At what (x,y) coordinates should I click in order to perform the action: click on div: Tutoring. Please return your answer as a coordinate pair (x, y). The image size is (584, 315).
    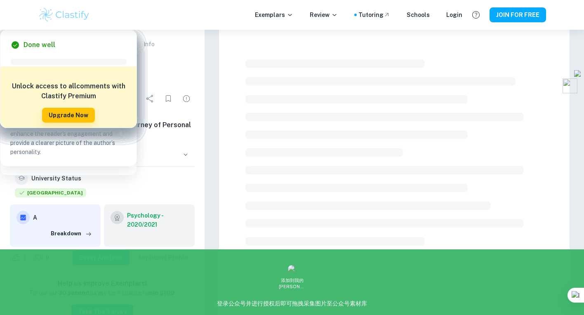
    Looking at the image, I should click on (374, 15).